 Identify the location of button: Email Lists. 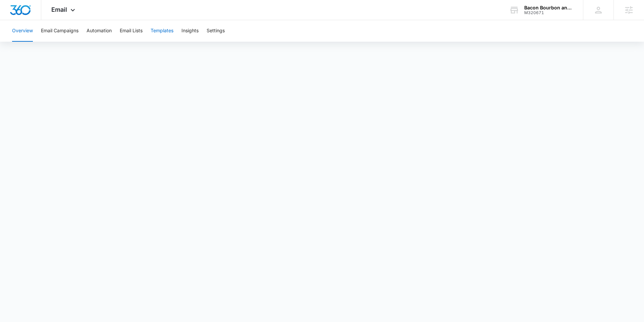
(131, 31).